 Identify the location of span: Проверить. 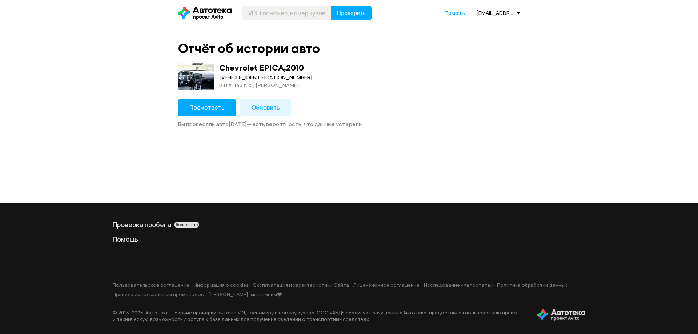
(351, 13).